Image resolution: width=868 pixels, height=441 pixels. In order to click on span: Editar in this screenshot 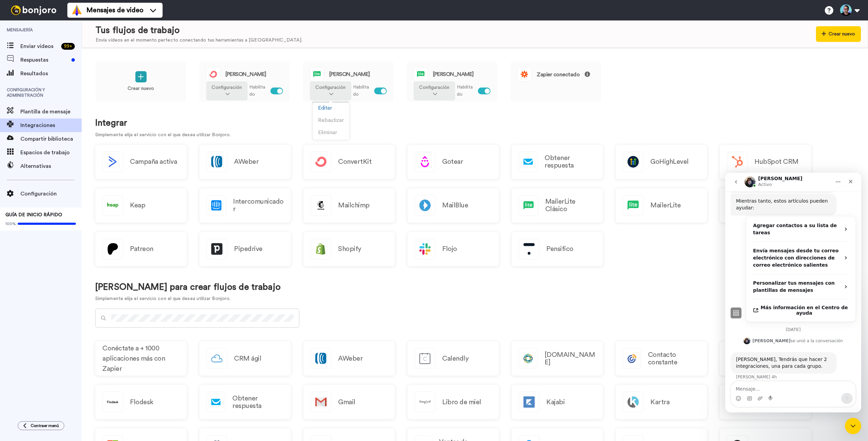, I will do `click(325, 108)`.